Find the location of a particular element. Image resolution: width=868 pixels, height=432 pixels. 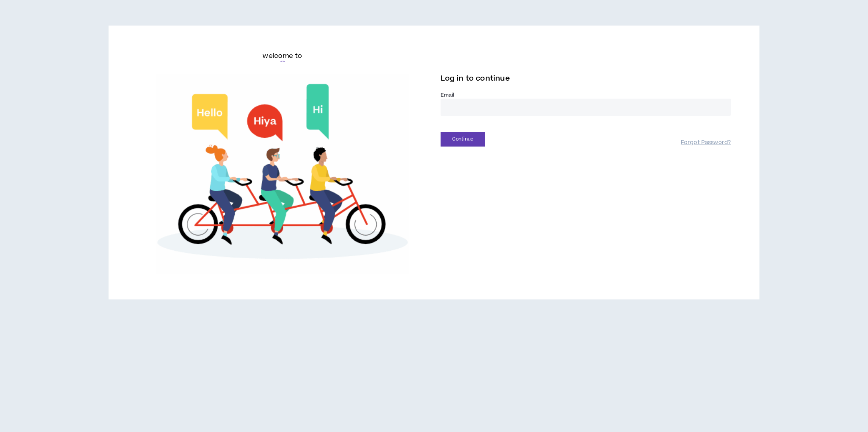

span: Log in to continue is located at coordinates (475, 78).